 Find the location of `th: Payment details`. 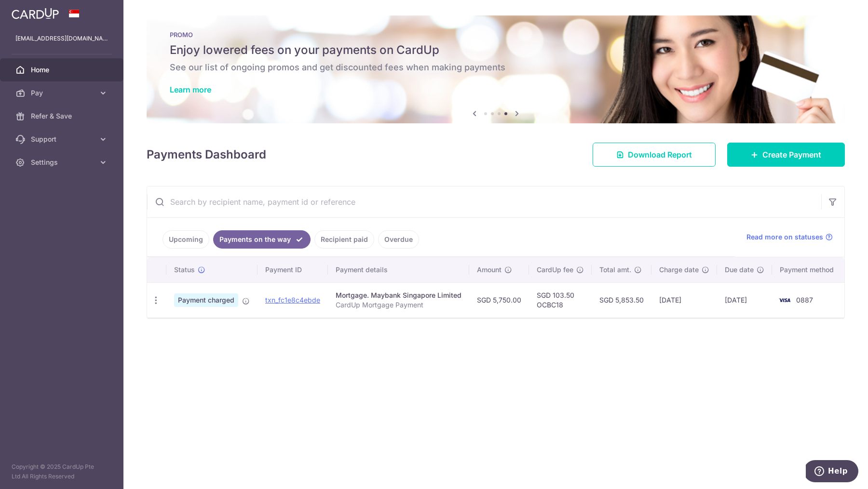

th: Payment details is located at coordinates (399, 269).